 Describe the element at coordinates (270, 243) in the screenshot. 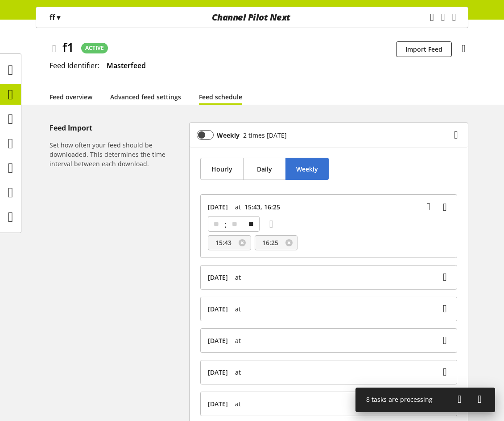

I see `span: 16:25` at that location.